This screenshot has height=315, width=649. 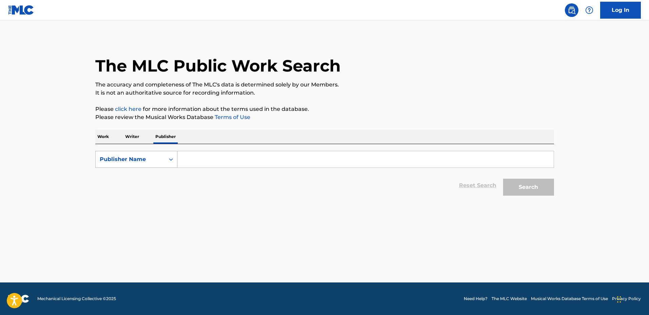 What do you see at coordinates (589, 10) in the screenshot?
I see `div: Help` at bounding box center [589, 10].